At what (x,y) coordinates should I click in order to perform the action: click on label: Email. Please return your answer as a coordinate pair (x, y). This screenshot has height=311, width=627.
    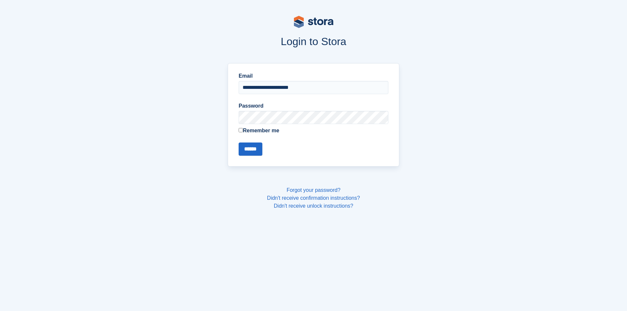
    Looking at the image, I should click on (313, 76).